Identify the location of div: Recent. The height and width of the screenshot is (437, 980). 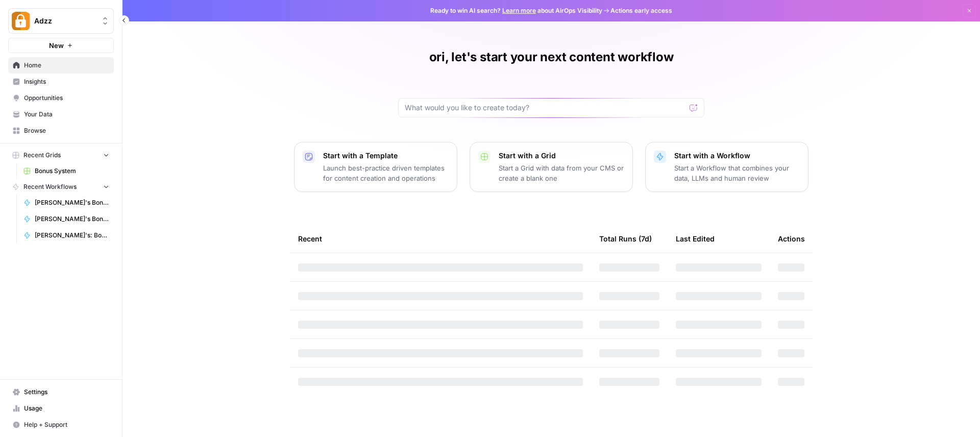
(441, 239).